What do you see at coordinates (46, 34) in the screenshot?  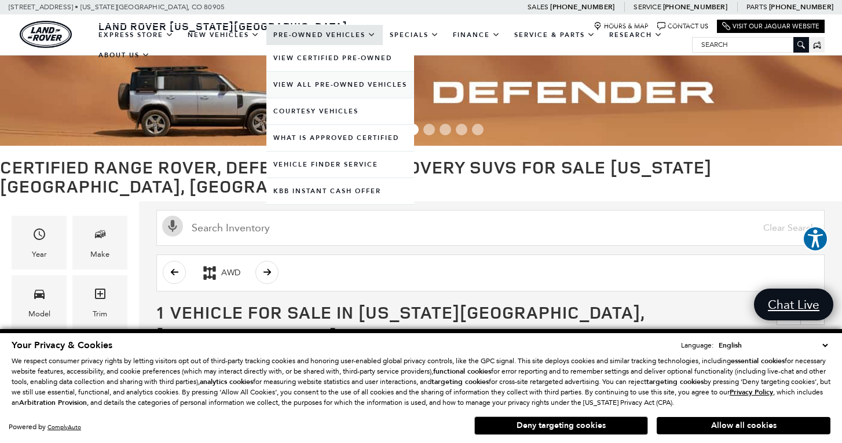 I see `img: Land Rover` at bounding box center [46, 34].